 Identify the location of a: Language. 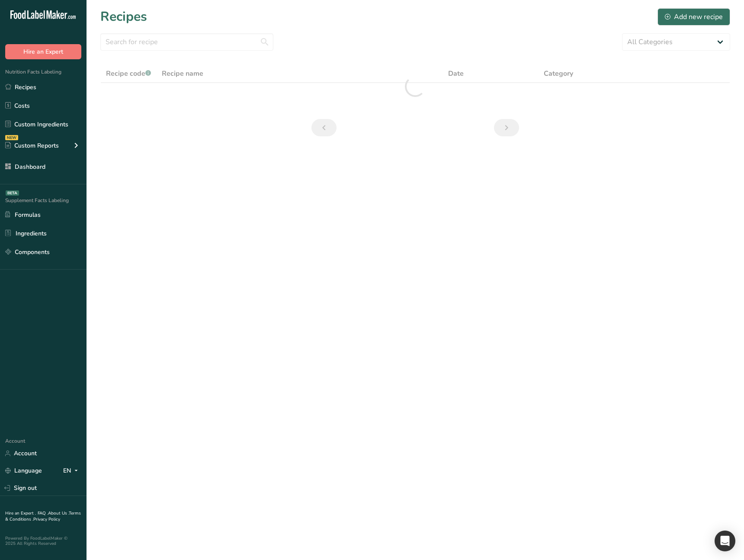
(24, 470).